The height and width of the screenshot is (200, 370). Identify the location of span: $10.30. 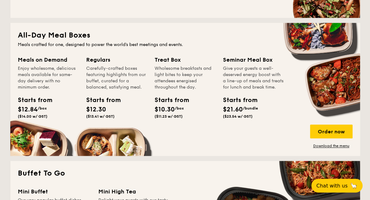
(165, 109).